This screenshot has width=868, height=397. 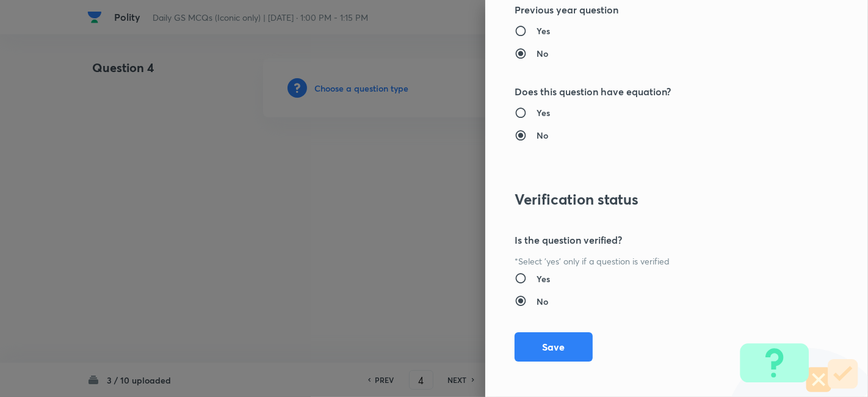 I want to click on h5: Does this question have equation?, so click(x=657, y=91).